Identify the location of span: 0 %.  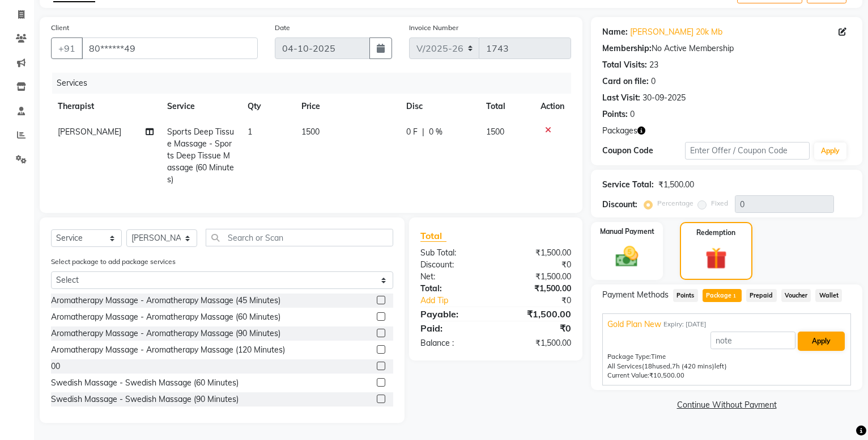
(436, 132).